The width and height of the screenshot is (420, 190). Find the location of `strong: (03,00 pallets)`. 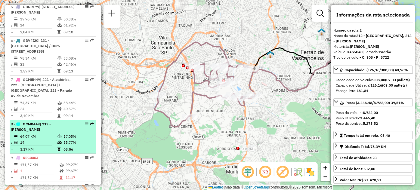

strong: (03,00 pallets) is located at coordinates (394, 85).